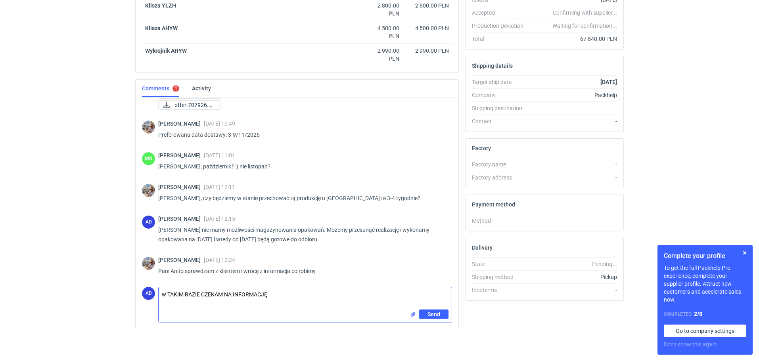  I want to click on h1: Complete your profile, so click(705, 256).